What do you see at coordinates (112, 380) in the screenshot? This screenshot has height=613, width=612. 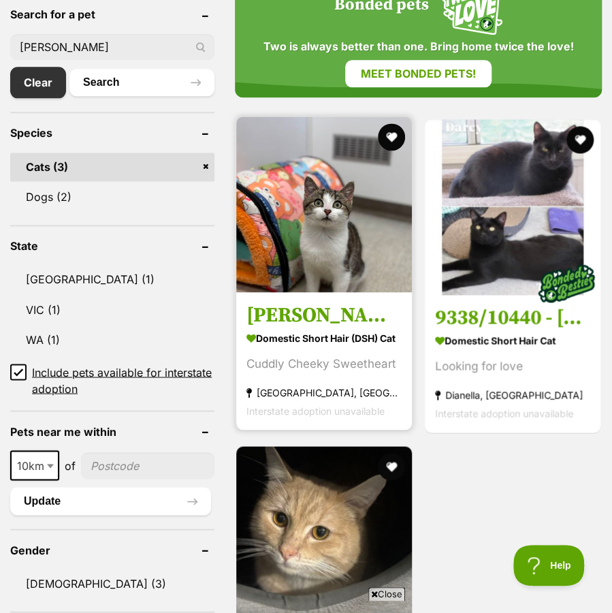 I see `a: Include pets available for interstate adoption` at bounding box center [112, 380].